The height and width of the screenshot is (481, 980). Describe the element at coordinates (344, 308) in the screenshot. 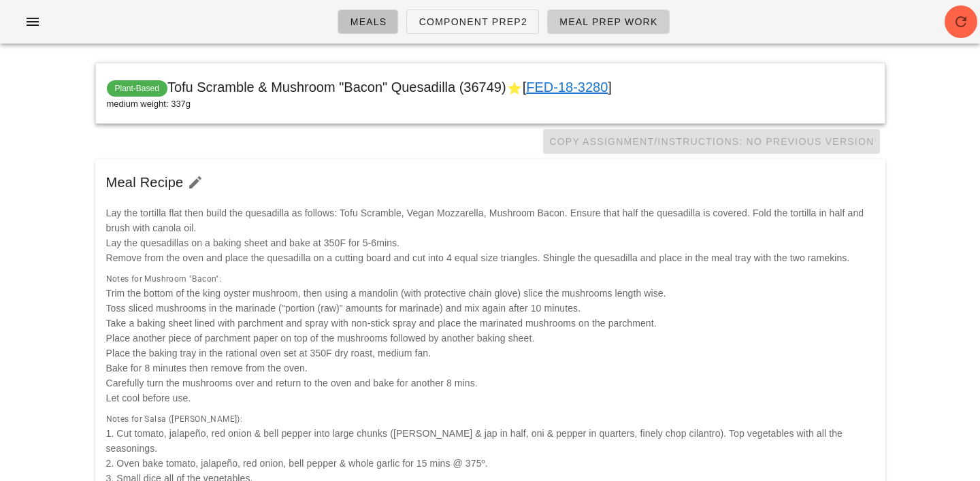

I see `span: Toss sliced mushrooms in the marinade ("portion (raw)" amounts for marinade) and mix again after ...` at that location.